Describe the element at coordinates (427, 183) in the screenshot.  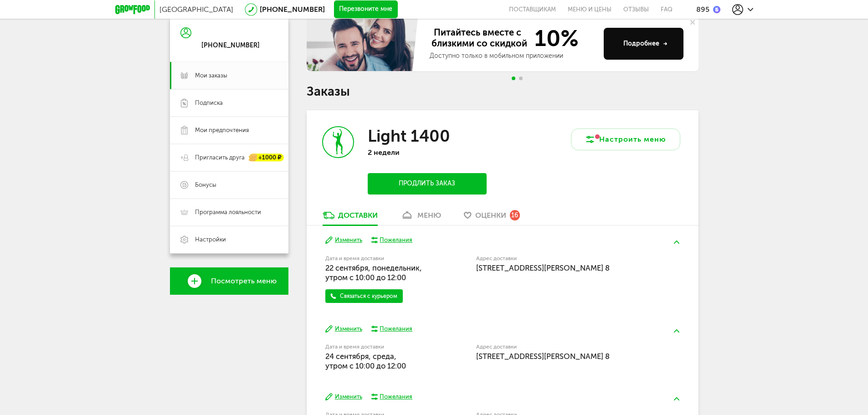
I see `button: Продлить заказ` at that location.